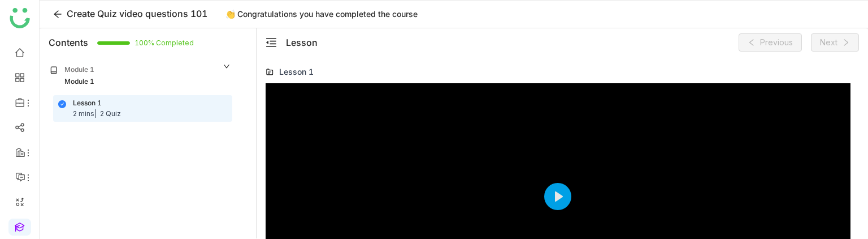 The width and height of the screenshot is (868, 239). What do you see at coordinates (68, 43) in the screenshot?
I see `div: Contents` at bounding box center [68, 43].